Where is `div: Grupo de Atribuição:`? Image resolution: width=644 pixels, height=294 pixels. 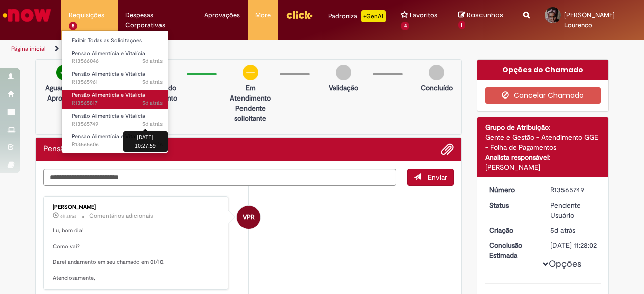
div: Grupo de Atribuição: is located at coordinates (543, 127).